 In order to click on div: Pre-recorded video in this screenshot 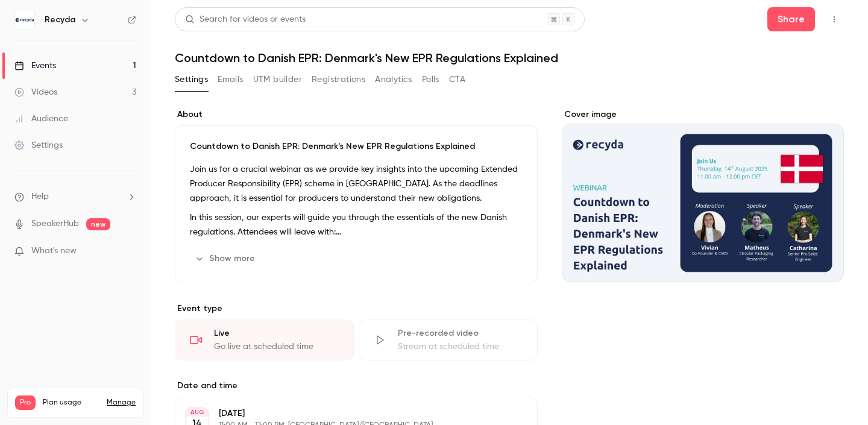, I will do `click(460, 333)`.